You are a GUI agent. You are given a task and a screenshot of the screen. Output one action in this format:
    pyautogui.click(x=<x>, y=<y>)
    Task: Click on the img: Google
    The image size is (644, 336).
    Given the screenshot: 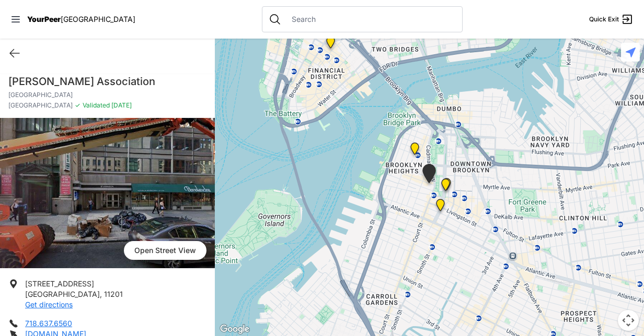 What is the action you would take?
    pyautogui.click(x=235, y=330)
    